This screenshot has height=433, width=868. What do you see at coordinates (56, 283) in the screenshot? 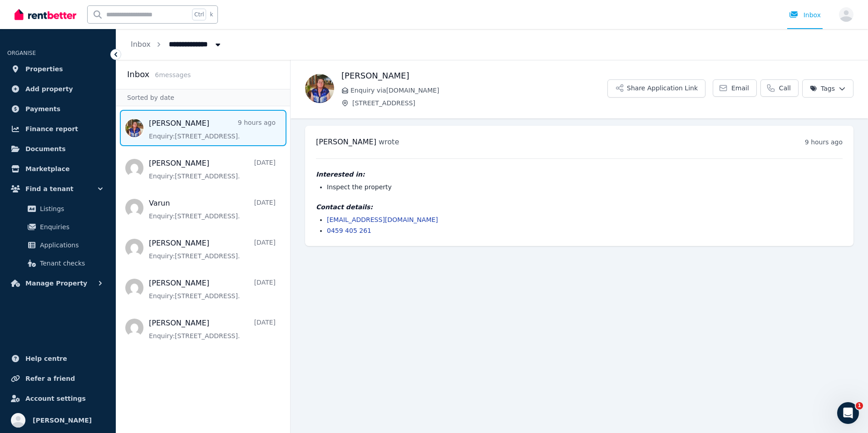
I see `span: Manage Property` at bounding box center [56, 283].